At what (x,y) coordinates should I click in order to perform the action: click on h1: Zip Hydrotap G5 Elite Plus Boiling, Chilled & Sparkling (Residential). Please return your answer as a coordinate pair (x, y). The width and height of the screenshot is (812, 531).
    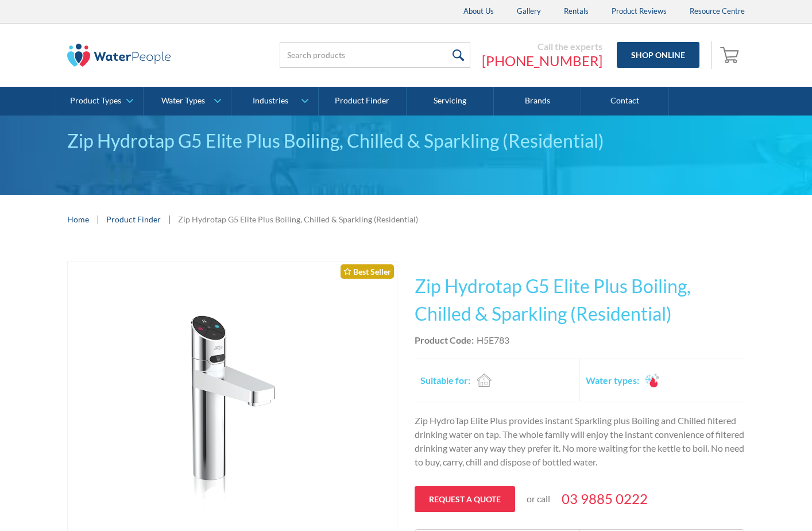
    Looking at the image, I should click on (579, 299).